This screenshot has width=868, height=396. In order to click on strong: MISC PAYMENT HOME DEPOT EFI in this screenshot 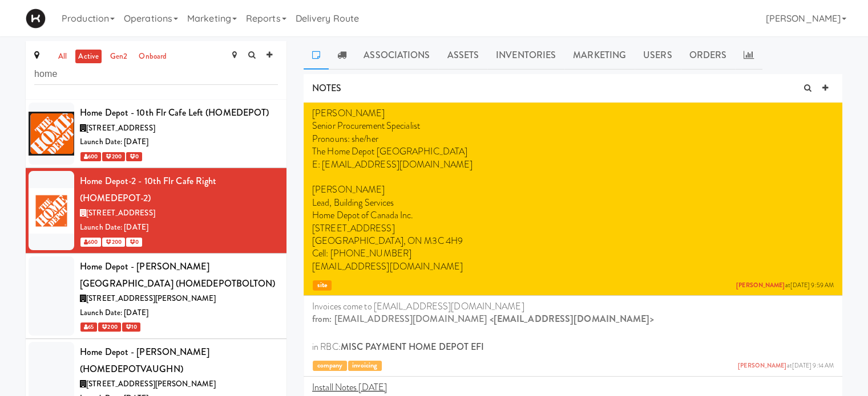, I will do `click(413, 346)`.